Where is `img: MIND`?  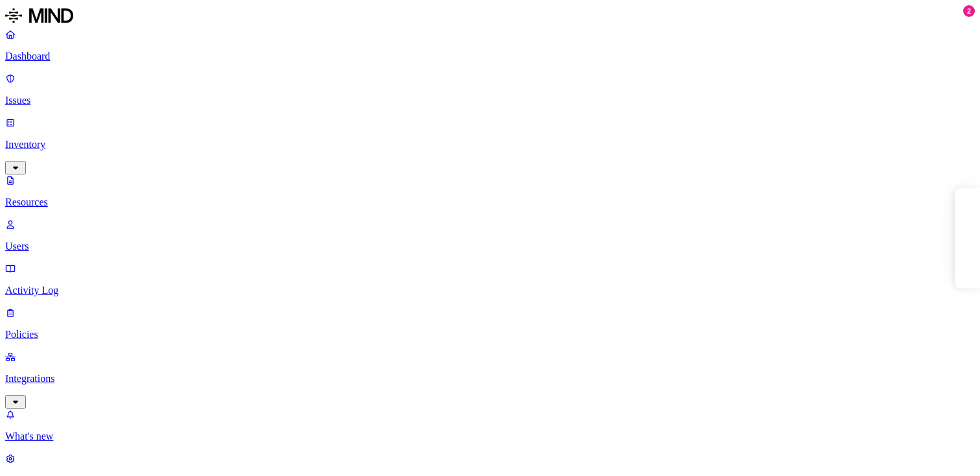
img: MIND is located at coordinates (39, 15).